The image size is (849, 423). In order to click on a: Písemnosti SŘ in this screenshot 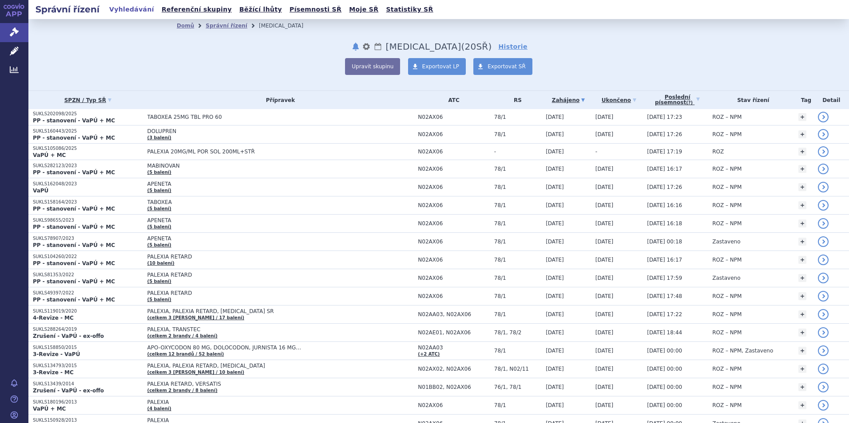, I will do `click(315, 9)`.